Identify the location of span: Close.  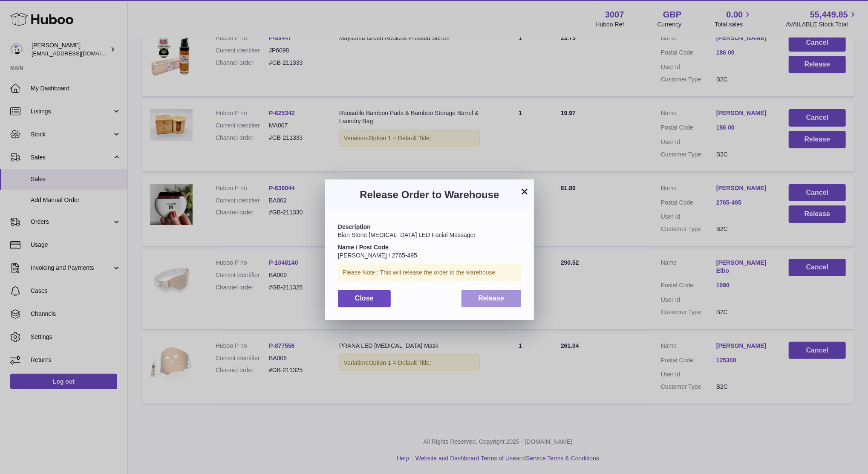
(364, 298).